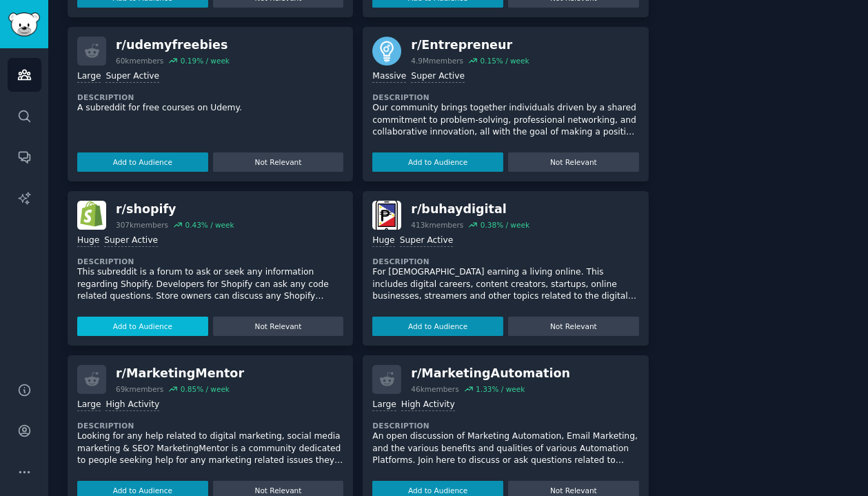  I want to click on div: Massive, so click(389, 77).